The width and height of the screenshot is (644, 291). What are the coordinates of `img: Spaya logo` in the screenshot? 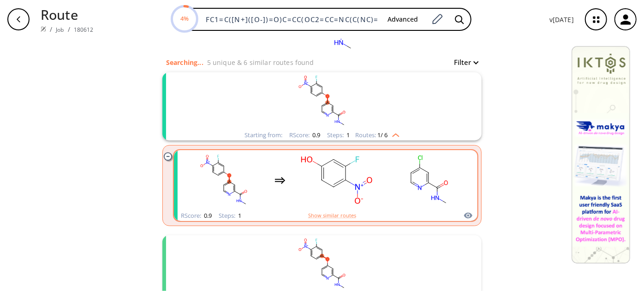 It's located at (44, 29).